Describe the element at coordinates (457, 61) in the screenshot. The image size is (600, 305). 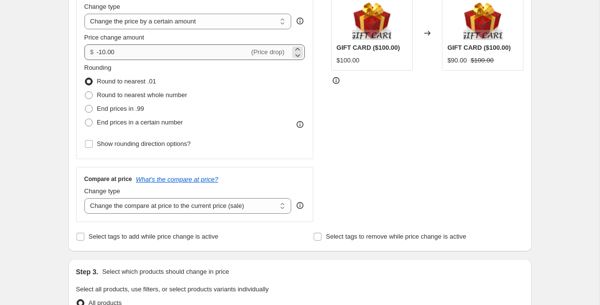
I see `div: $90.00` at that location.